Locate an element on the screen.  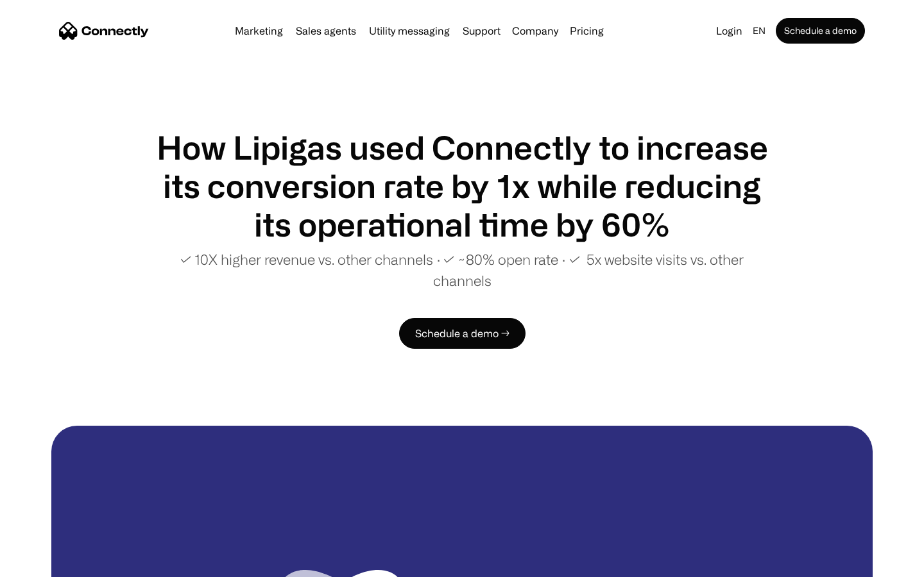
h1: How Lipigas used Connectly to increase its conversion rate by 1x while reducing its operational t... is located at coordinates (462, 185).